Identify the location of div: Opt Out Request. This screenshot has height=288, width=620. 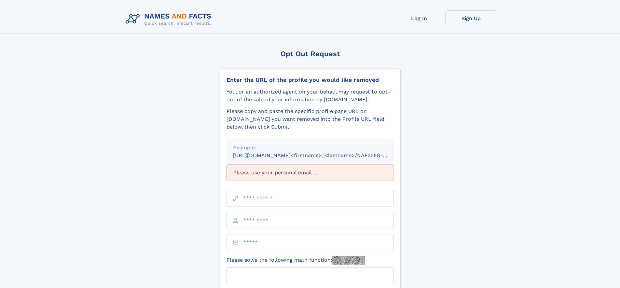
(310, 54).